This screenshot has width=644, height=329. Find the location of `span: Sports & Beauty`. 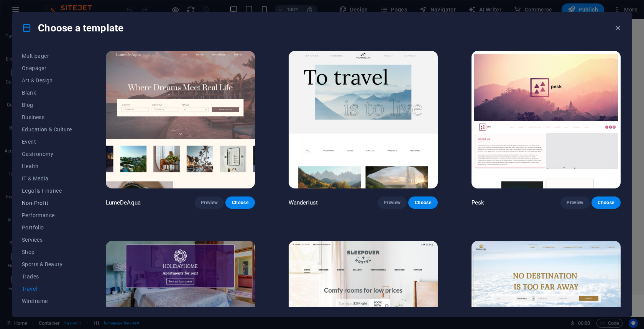

span: Sports & Beauty is located at coordinates (47, 264).